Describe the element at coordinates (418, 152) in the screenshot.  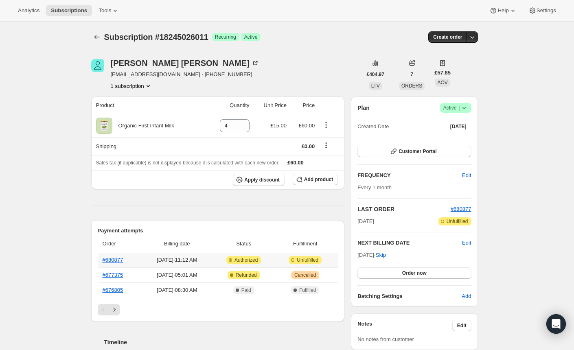
I see `span: Customer Portal` at that location.